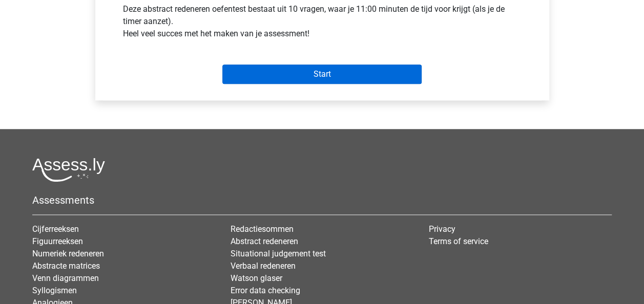 Image resolution: width=644 pixels, height=304 pixels. What do you see at coordinates (68, 253) in the screenshot?
I see `a: Numeriek redeneren` at bounding box center [68, 253].